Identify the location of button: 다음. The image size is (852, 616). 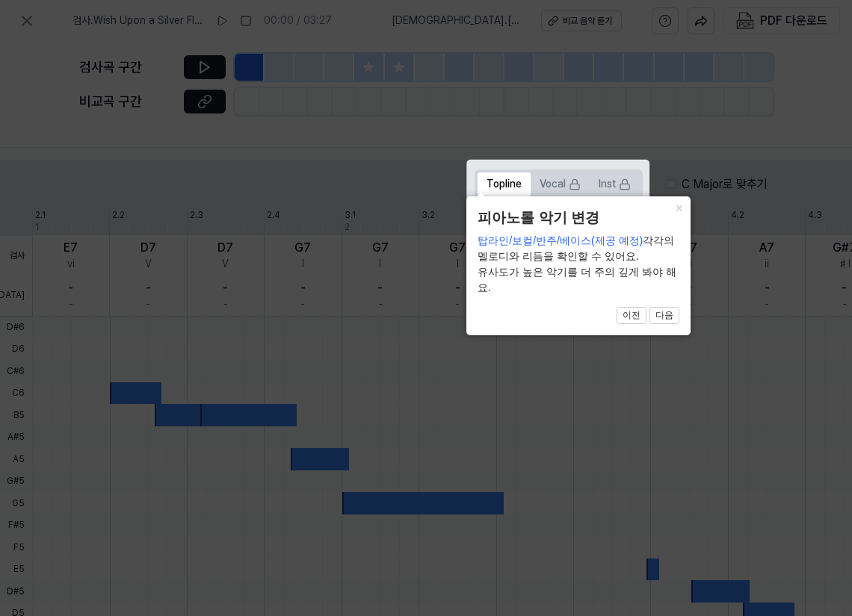
(665, 316).